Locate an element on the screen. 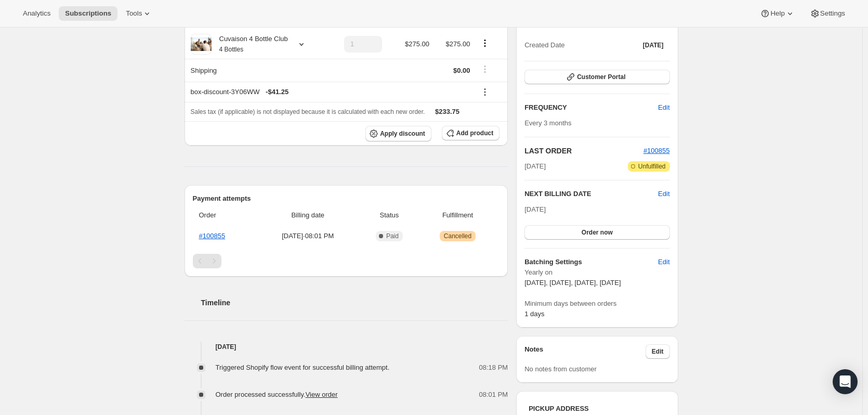  span: $0.00 is located at coordinates (461, 70).